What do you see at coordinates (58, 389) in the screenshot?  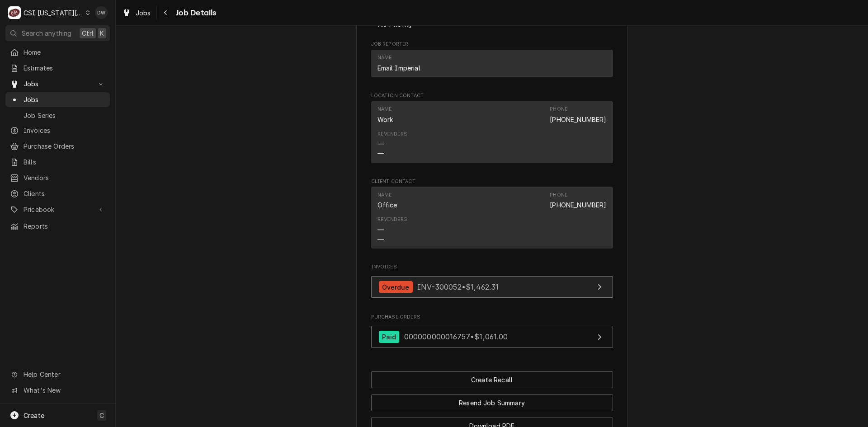 I see `a: Go to What's New` at bounding box center [58, 389].